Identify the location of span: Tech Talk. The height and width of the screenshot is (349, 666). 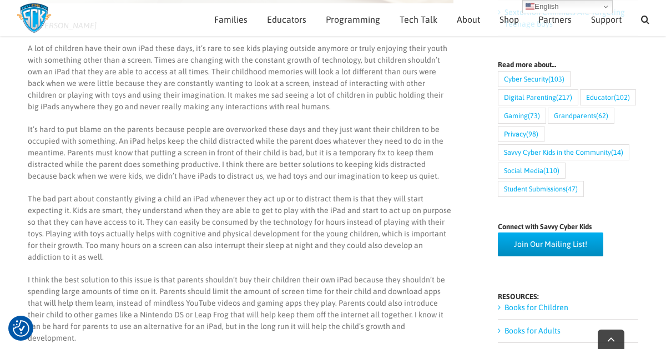
(419, 19).